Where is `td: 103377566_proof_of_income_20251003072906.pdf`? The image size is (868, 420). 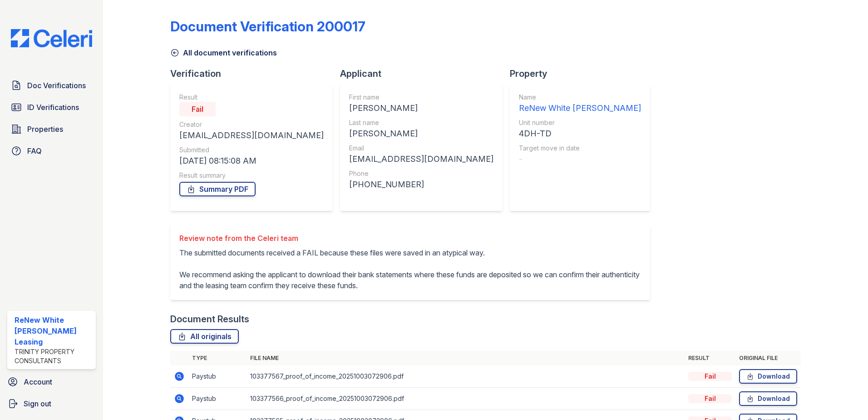
td: 103377566_proof_of_income_20251003072906.pdf is located at coordinates (466, 398).